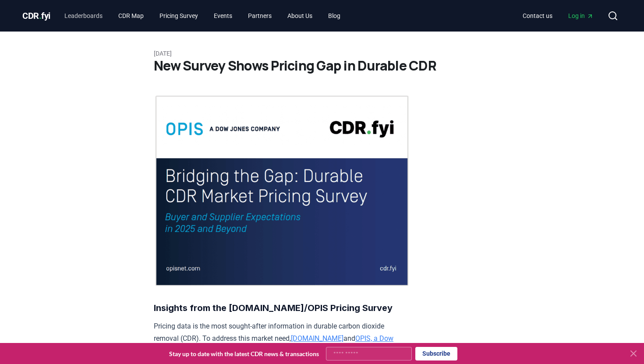 The height and width of the screenshot is (364, 644). Describe the element at coordinates (334, 16) in the screenshot. I see `a: Blog` at that location.